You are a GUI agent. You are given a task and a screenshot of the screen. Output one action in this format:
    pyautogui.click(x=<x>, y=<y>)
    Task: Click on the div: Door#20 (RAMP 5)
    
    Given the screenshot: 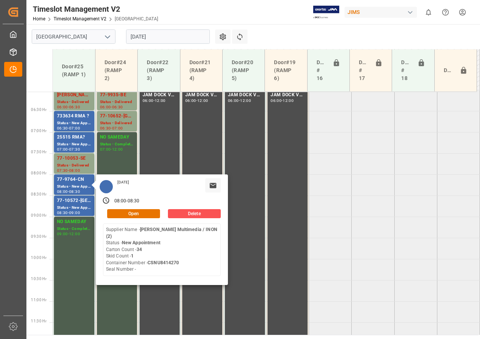 What is the action you would take?
    pyautogui.click(x=243, y=70)
    